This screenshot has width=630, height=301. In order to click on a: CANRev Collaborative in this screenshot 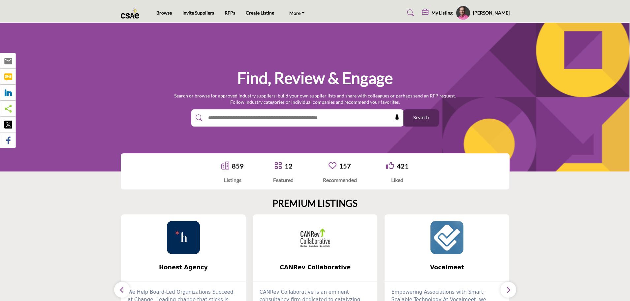, I will do `click(316, 267)`.